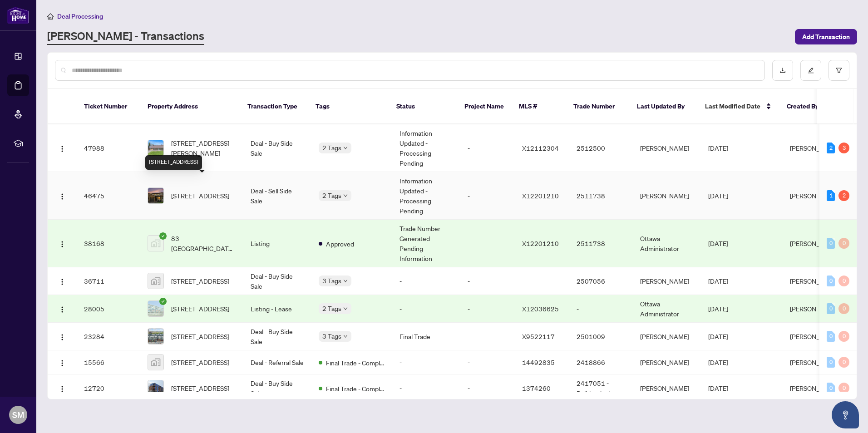 The width and height of the screenshot is (868, 433). I want to click on span: SM, so click(19, 415).